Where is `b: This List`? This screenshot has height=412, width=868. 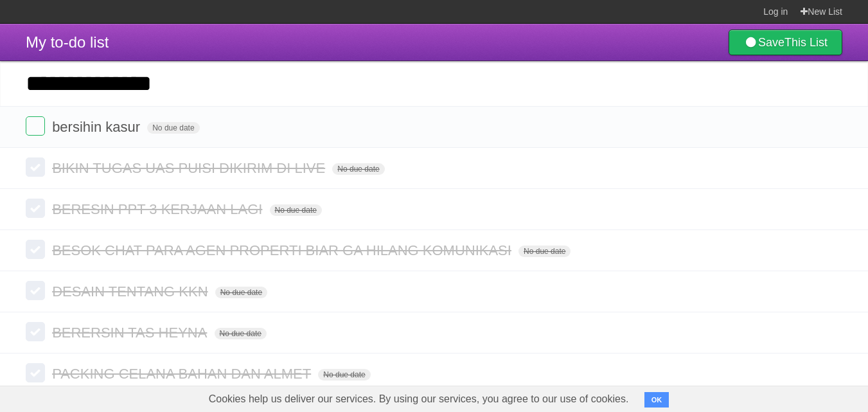 b: This List is located at coordinates (806, 43).